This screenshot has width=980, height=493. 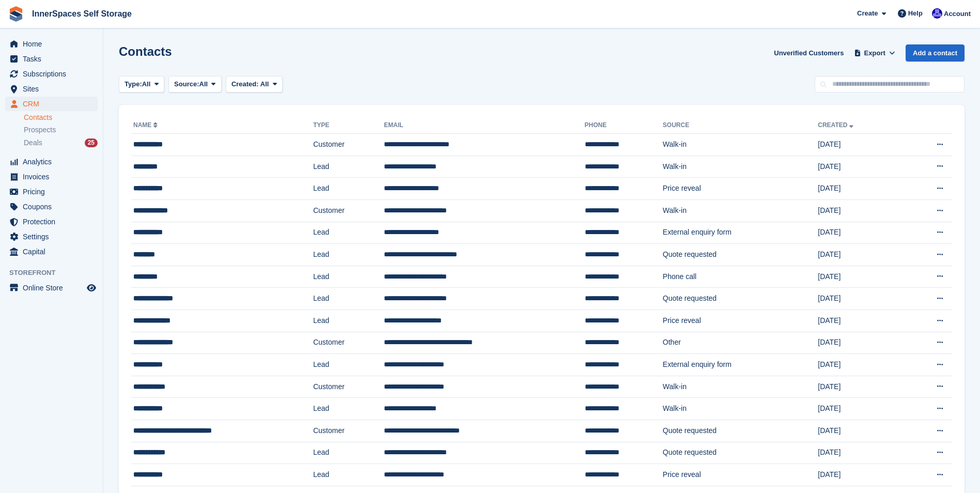 What do you see at coordinates (740, 126) in the screenshot?
I see `th: Source` at bounding box center [740, 126].